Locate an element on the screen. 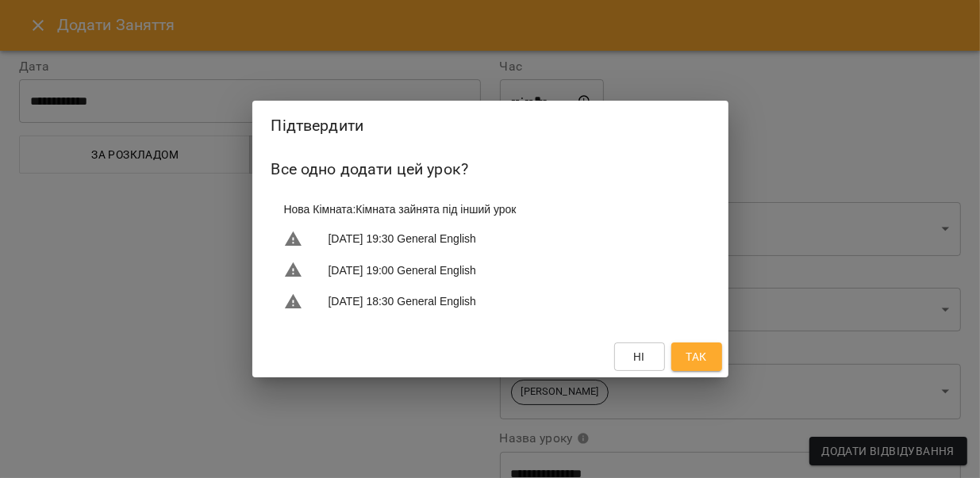  h6: Все одно додати цей урок? is located at coordinates (490, 169).